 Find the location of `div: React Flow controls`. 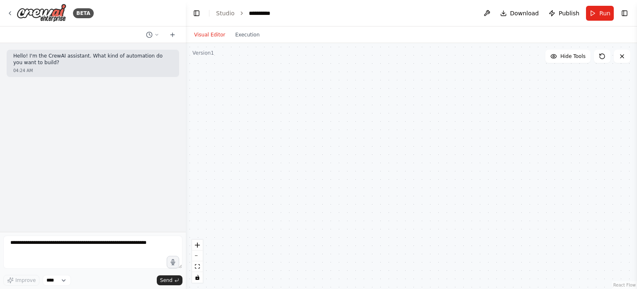

div: React Flow controls is located at coordinates (197, 262).